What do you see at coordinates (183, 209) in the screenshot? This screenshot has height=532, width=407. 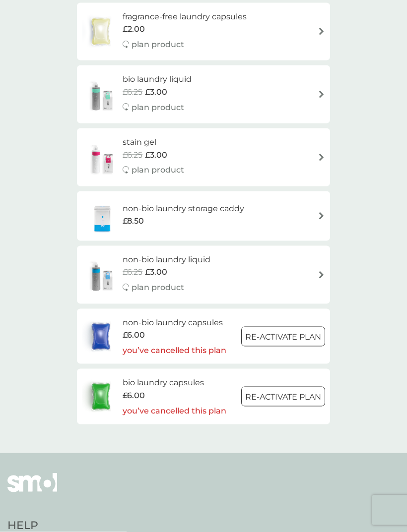 I see `h6: non-bio laundry storage caddy` at bounding box center [183, 209].